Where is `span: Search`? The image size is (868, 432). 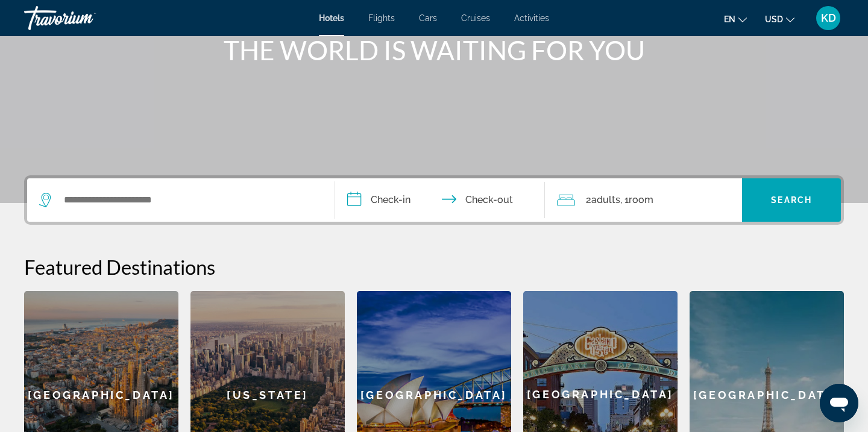 span: Search is located at coordinates (791, 200).